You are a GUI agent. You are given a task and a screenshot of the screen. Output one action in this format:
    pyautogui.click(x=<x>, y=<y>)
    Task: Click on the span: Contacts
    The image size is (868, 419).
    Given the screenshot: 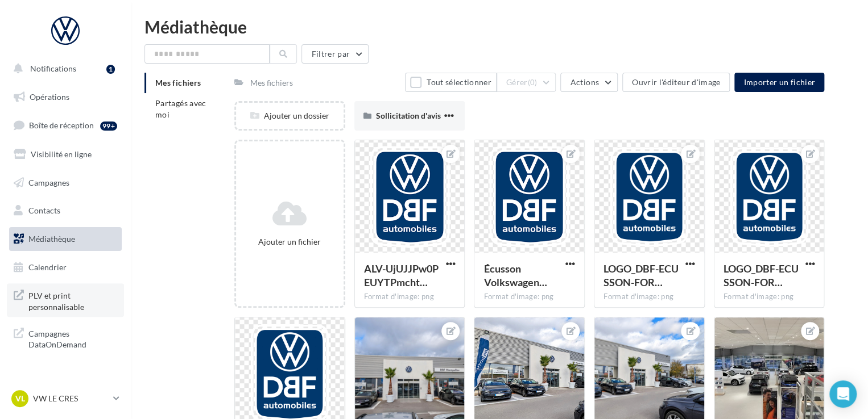 What is the action you would take?
    pyautogui.click(x=45, y=210)
    